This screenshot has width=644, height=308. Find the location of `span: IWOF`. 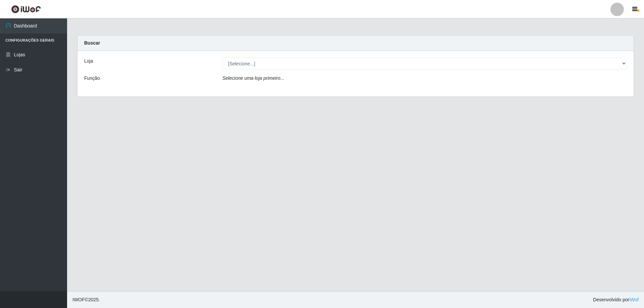

span: IWOF is located at coordinates (79, 300).